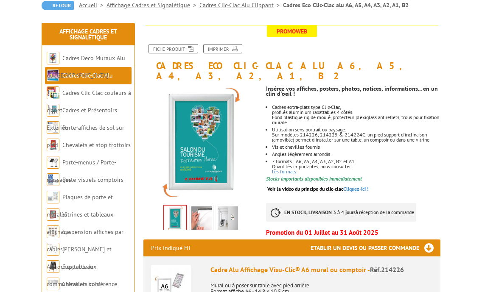 The image size is (482, 292). I want to click on a: Porte-visuels comptoirs, so click(93, 180).